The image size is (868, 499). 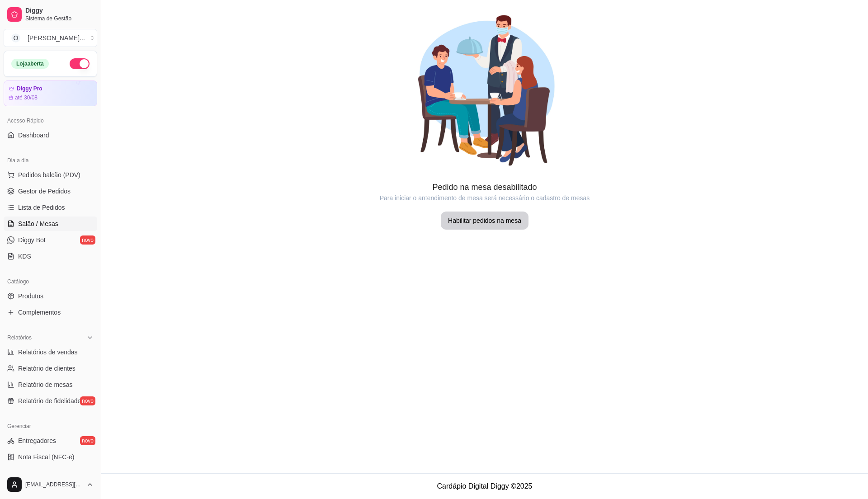 I want to click on article: Diggy Pro, so click(x=29, y=89).